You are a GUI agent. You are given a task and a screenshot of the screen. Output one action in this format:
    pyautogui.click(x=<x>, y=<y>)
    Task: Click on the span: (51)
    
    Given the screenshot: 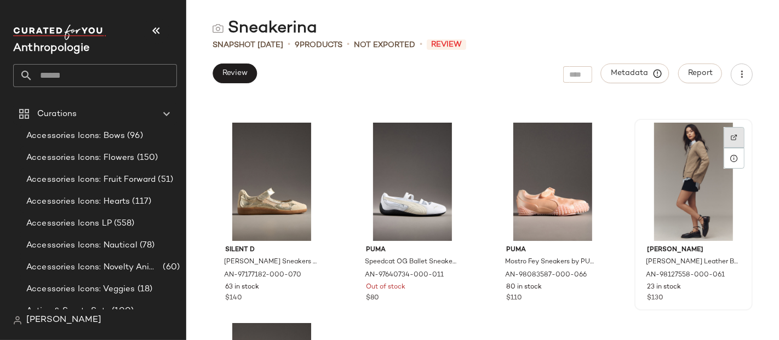 What is the action you would take?
    pyautogui.click(x=165, y=180)
    